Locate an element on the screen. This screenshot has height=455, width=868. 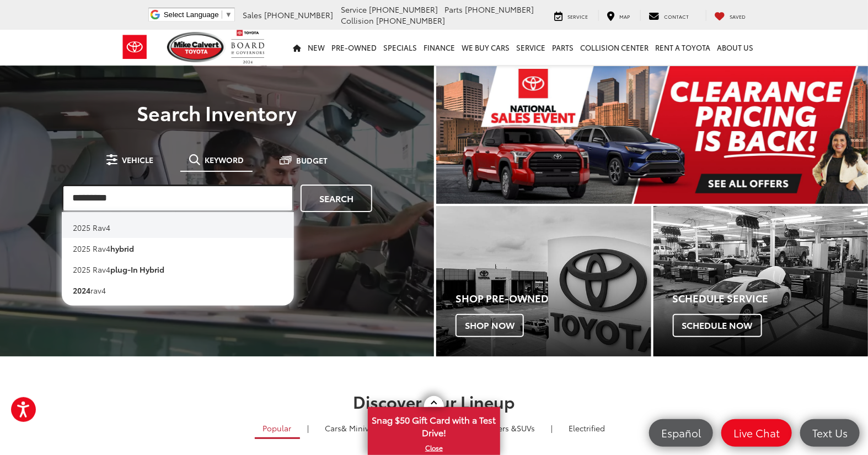
a: Pre-Owned is located at coordinates (354, 48).